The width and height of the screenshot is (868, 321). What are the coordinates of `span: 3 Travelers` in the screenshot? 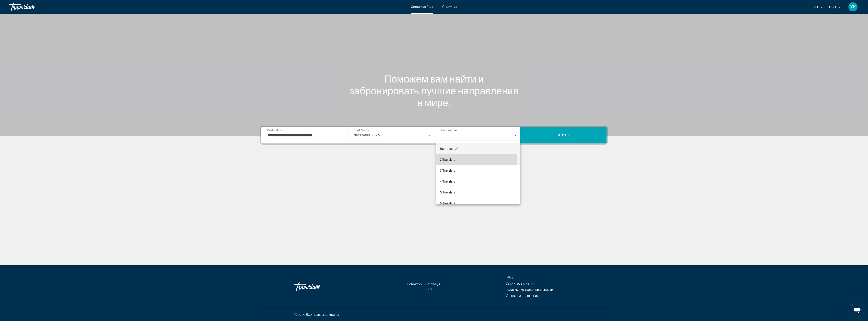 It's located at (447, 171).